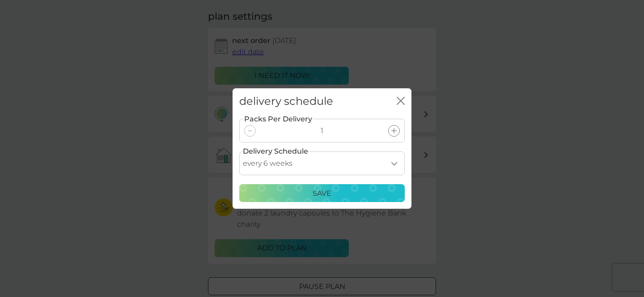 This screenshot has width=644, height=297. What do you see at coordinates (322, 193) in the screenshot?
I see `button: Save` at bounding box center [322, 193].